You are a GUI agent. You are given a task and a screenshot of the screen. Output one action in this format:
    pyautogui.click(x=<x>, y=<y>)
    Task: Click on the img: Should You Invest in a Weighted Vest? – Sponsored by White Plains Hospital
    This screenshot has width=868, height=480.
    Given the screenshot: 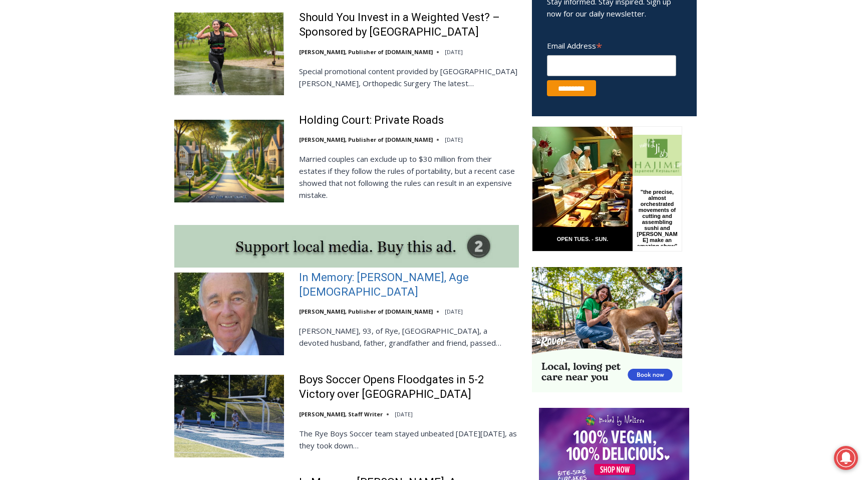 What is the action you would take?
    pyautogui.click(x=229, y=53)
    